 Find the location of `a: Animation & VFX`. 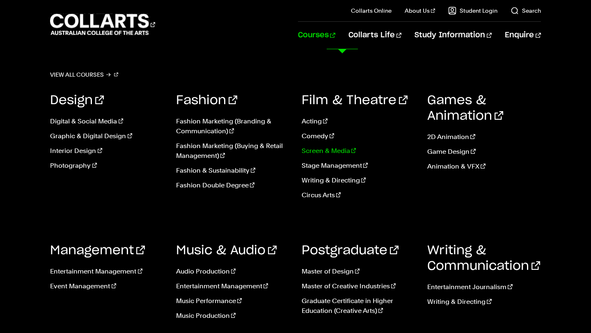

a: Animation & VFX is located at coordinates (484, 167).